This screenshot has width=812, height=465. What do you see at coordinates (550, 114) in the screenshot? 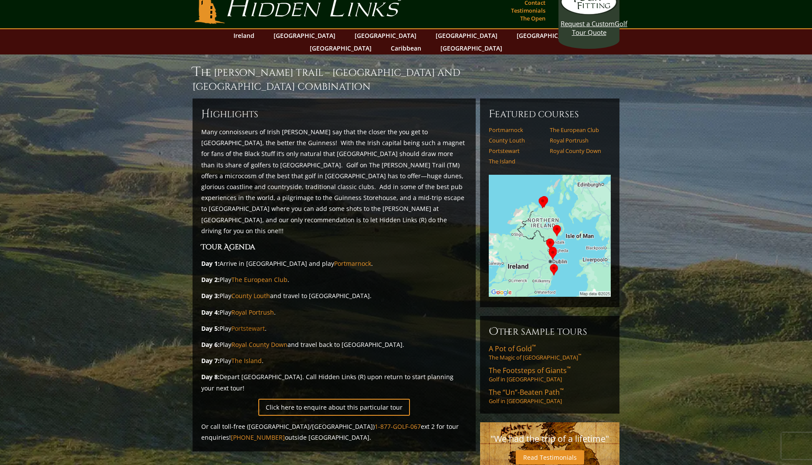
I see `h6: Featured Courses` at bounding box center [550, 114].